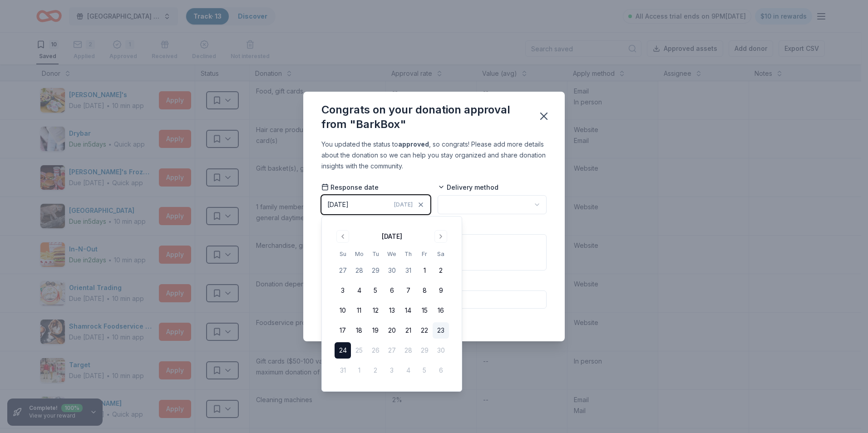 The height and width of the screenshot is (433, 868). Describe the element at coordinates (343, 236) in the screenshot. I see `button: Go to previous month` at that location.